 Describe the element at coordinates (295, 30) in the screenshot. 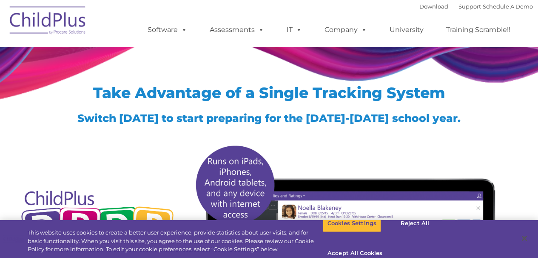

I see `a: IT` at that location.